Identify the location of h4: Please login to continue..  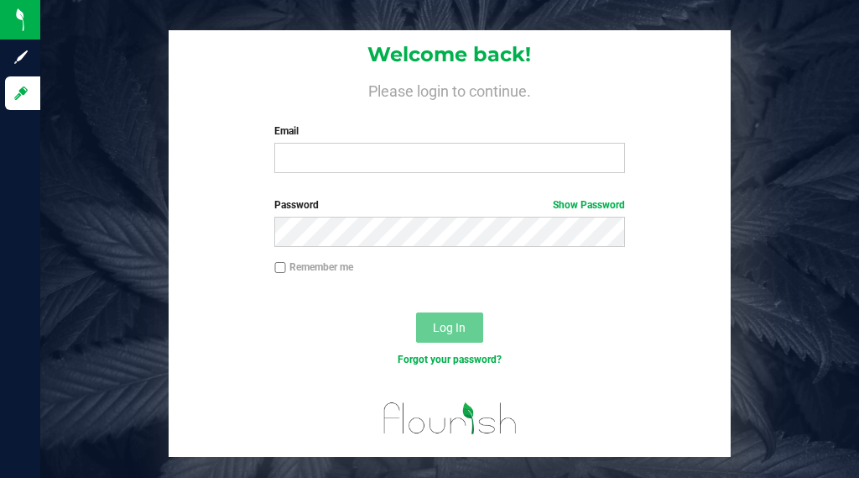
(450, 90).